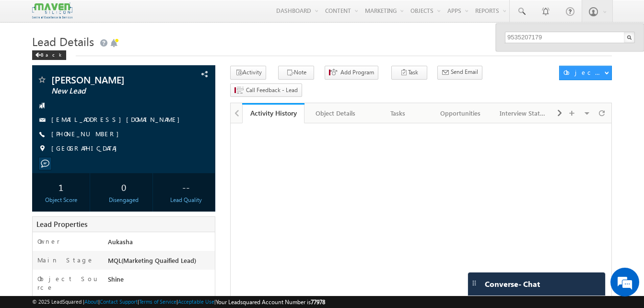 Image resolution: width=644 pixels, height=308 pixels. What do you see at coordinates (48, 241) in the screenshot?
I see `label: Owner` at bounding box center [48, 241].